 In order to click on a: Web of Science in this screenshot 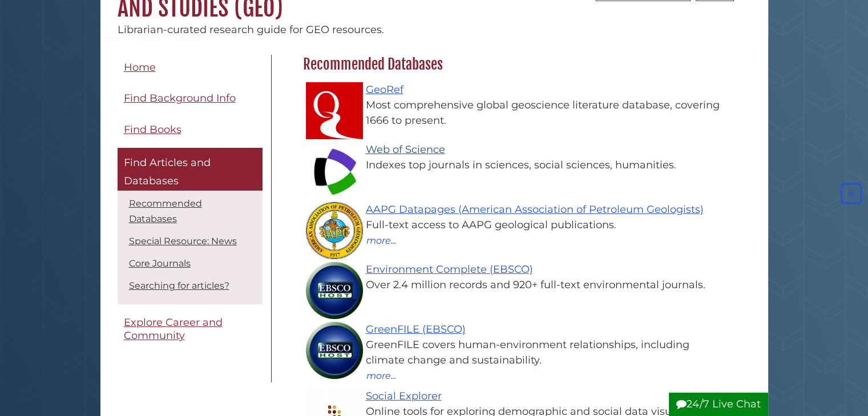, I will do `click(405, 149)`.